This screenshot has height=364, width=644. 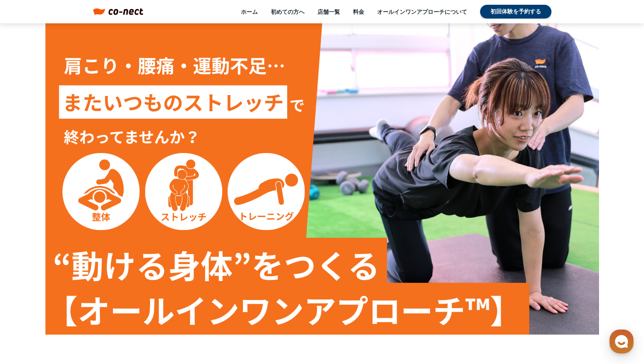 I want to click on a: 初回体験を予約する, so click(x=516, y=12).